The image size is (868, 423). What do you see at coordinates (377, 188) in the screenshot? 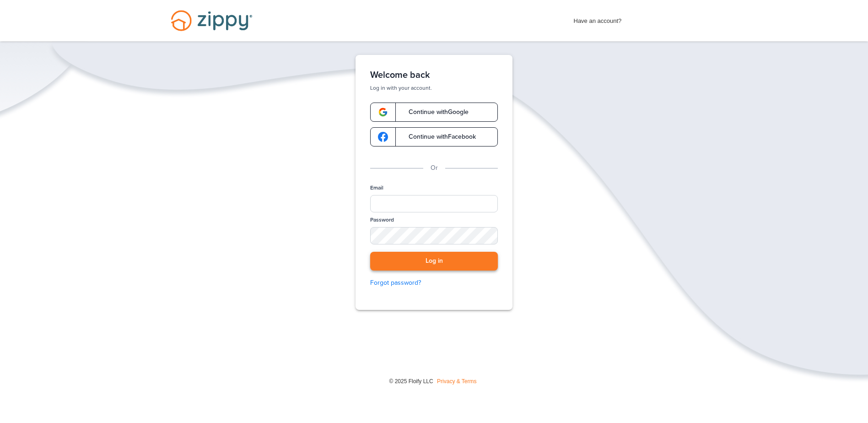
I see `label: Email` at bounding box center [377, 188].